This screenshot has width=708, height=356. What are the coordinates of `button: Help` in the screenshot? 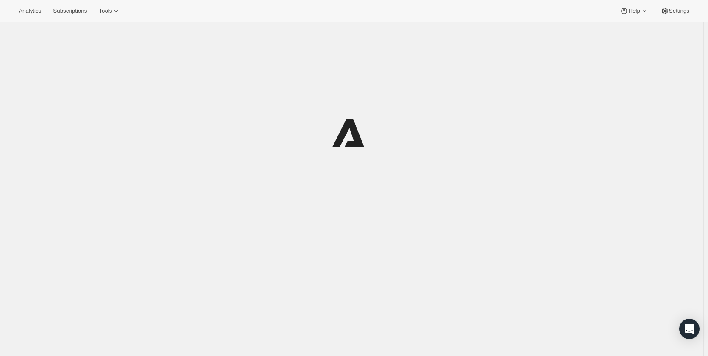 It's located at (634, 11).